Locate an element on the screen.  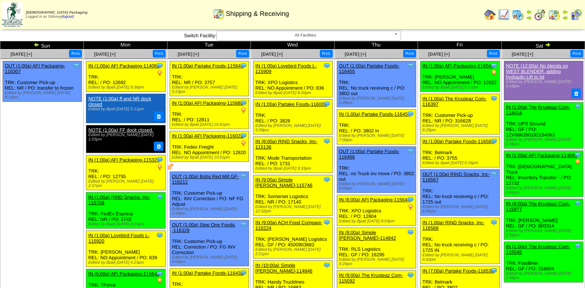
div: TRK: REL: NR / PO: 3757 is located at coordinates (209, 79).